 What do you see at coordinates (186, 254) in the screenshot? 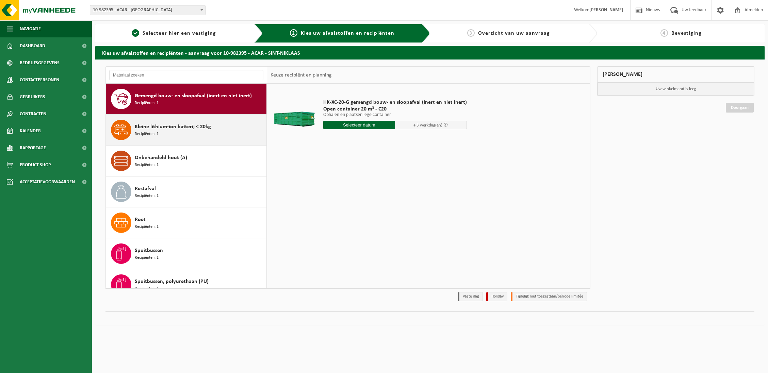
I see `button: Spuitbussen Recipiënten: 1` at bounding box center [186, 254].